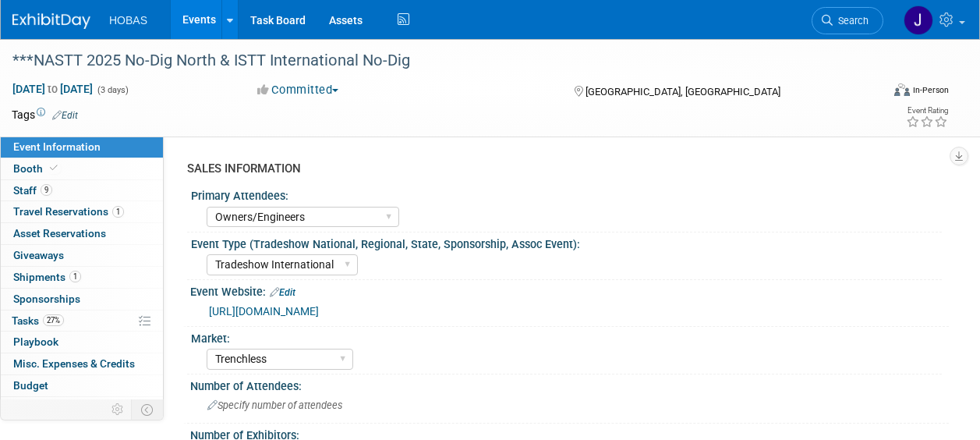 This screenshot has height=440, width=980. I want to click on span: Search, so click(851, 20).